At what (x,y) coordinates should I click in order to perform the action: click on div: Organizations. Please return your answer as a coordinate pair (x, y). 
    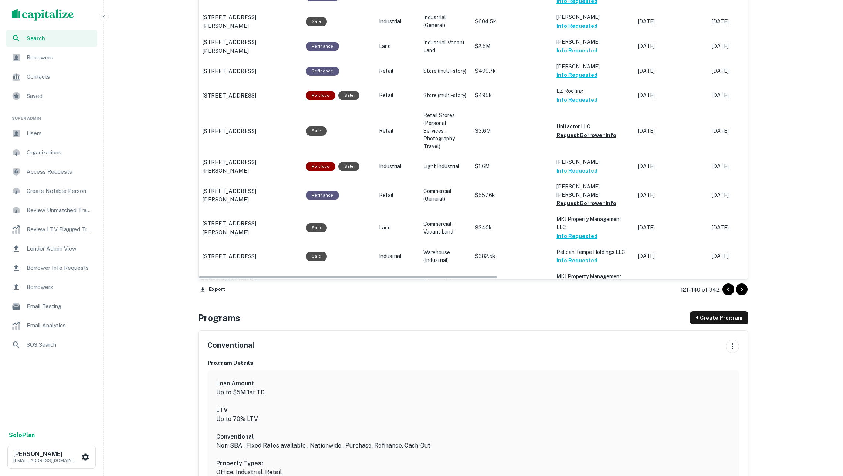
    Looking at the image, I should click on (51, 153).